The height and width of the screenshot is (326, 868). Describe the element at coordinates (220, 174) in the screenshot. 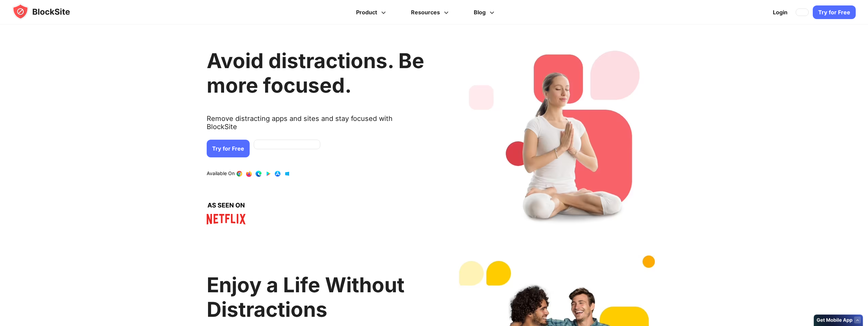

I see `text: Available On` at that location.